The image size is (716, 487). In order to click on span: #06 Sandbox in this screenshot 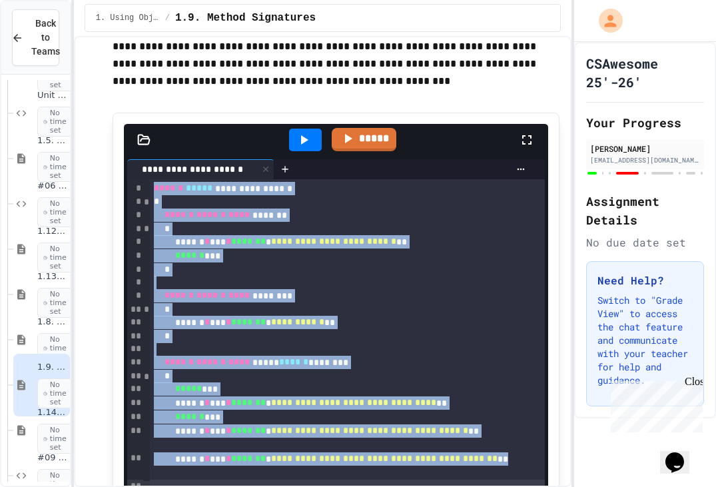, I will do `click(52, 186)`.